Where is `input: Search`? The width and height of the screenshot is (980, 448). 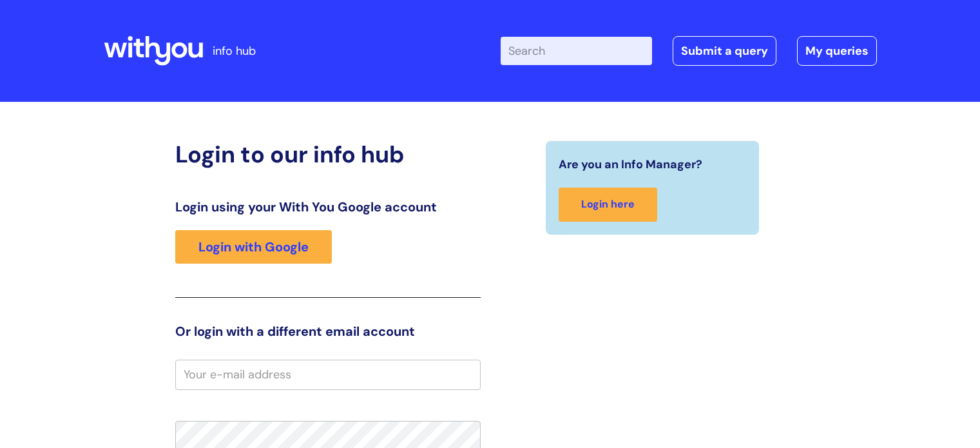
input: Search is located at coordinates (576, 51).